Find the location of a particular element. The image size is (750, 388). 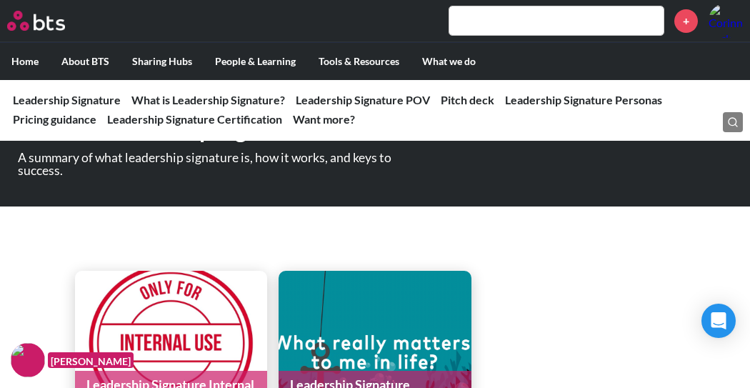

label: What we do is located at coordinates (449, 61).